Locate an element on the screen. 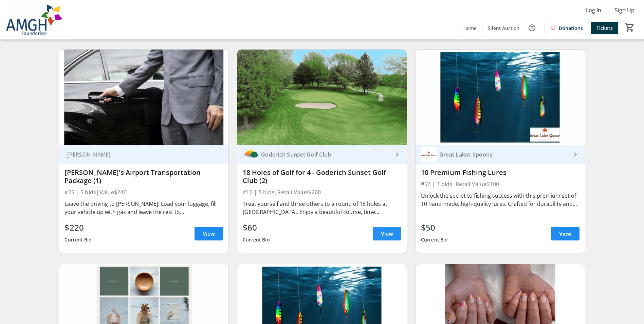  img: 18 Holes of Golf for 4 - Goderich Sunset Golf Club (2) is located at coordinates (322, 97).